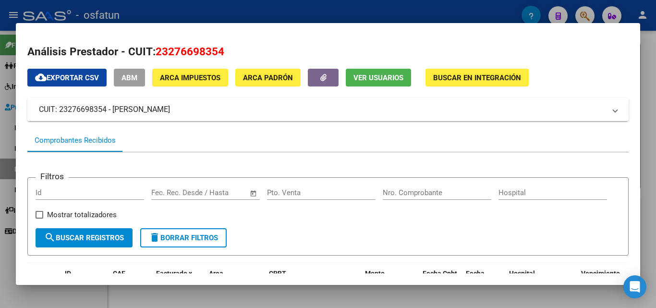 This screenshot has height=308, width=656. I want to click on span: ID, so click(68, 273).